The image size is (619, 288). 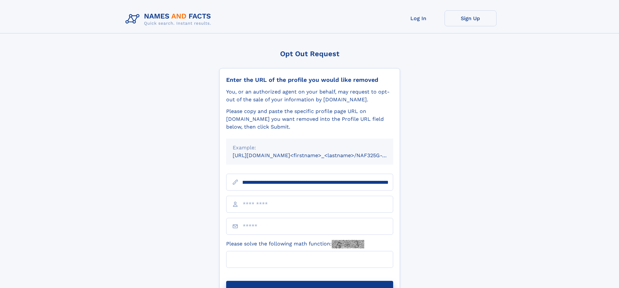 I want to click on label: Please solve the following math function:, so click(x=295, y=244).